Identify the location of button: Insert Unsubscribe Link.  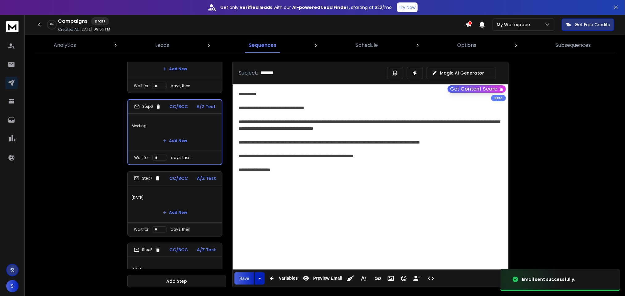
(417, 279).